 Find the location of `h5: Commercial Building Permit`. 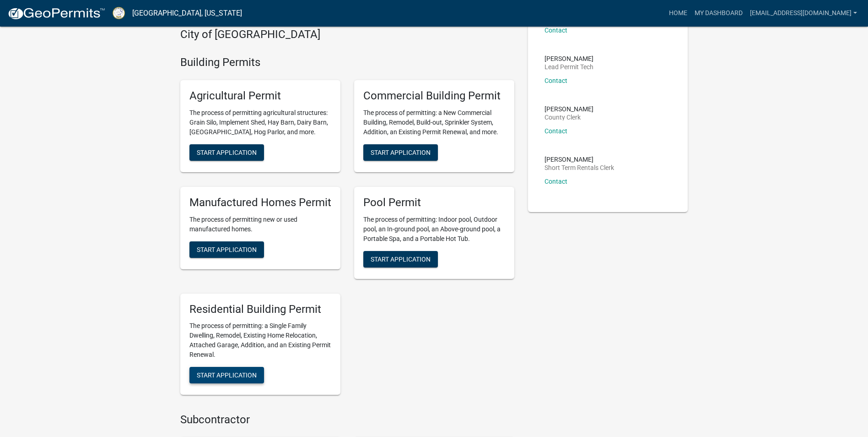

h5: Commercial Building Permit is located at coordinates (434, 96).